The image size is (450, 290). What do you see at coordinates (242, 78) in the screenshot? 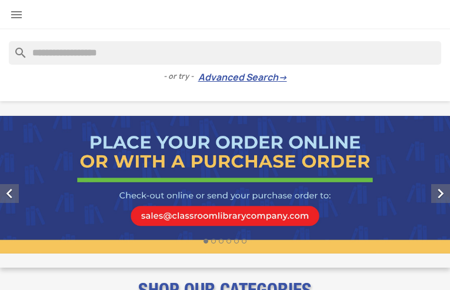
I see `a: Advanced Search→` at bounding box center [242, 78].